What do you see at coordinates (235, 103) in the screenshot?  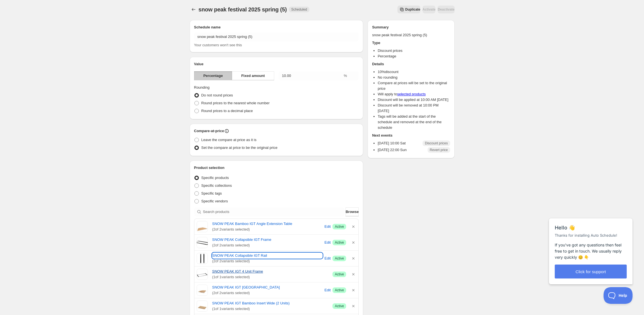 I see `span: Round prices to the nearest whole number` at bounding box center [235, 103].